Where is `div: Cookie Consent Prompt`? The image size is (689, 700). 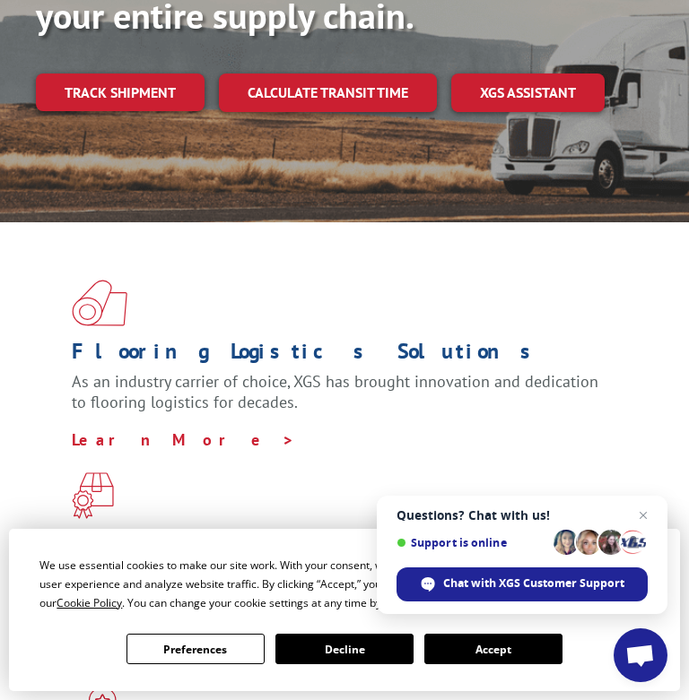
div: Cookie Consent Prompt is located at coordinates (344, 610).